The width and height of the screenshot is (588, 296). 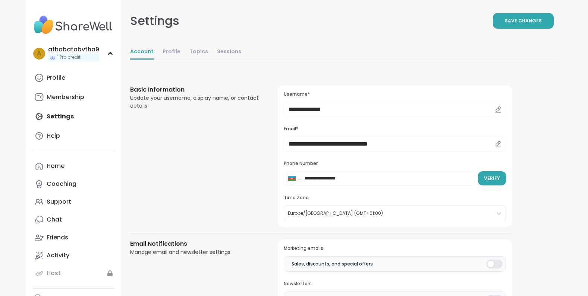 What do you see at coordinates (73, 136) in the screenshot?
I see `a: Help` at bounding box center [73, 136].